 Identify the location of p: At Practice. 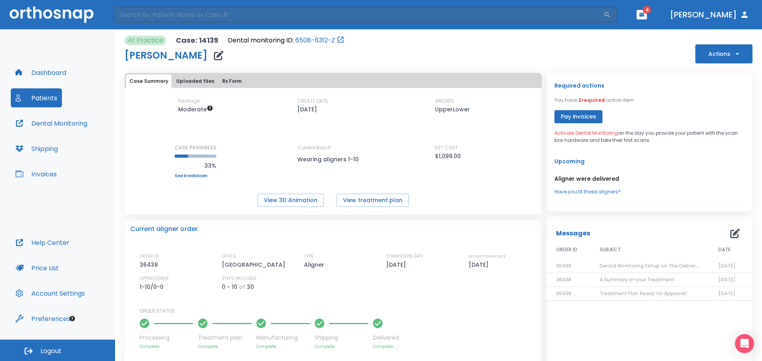
(145, 40).